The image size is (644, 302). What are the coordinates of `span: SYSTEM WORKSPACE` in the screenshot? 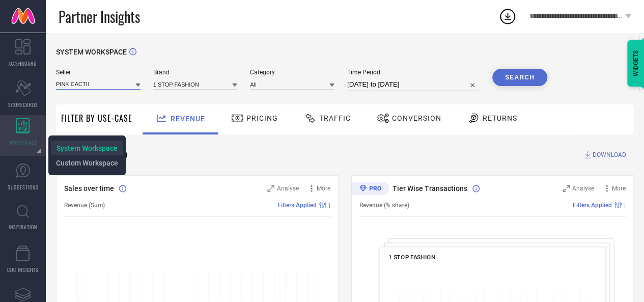 It's located at (91, 52).